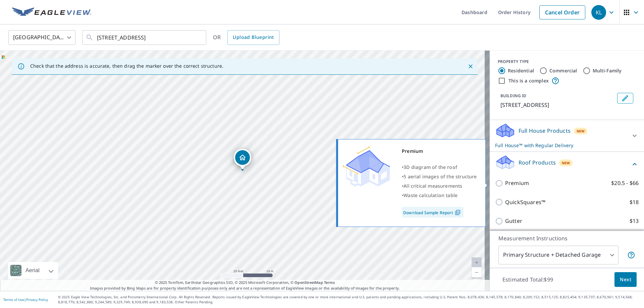  Describe the element at coordinates (561, 145) in the screenshot. I see `p: Full House™ with Regular Delivery` at that location.